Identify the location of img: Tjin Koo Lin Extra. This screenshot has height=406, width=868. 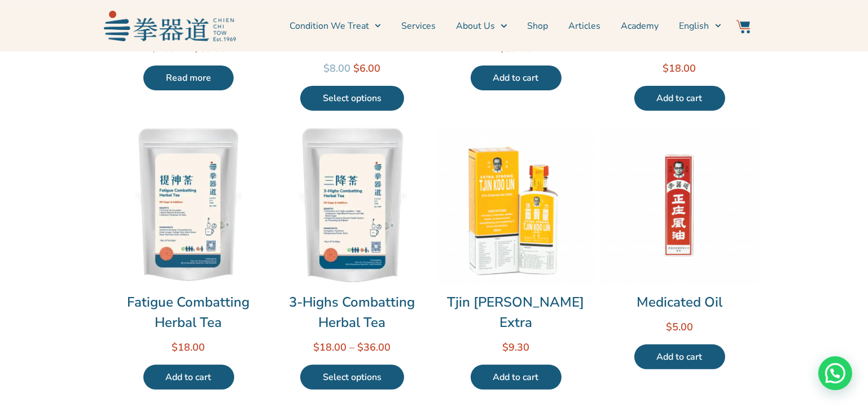
(516, 205).